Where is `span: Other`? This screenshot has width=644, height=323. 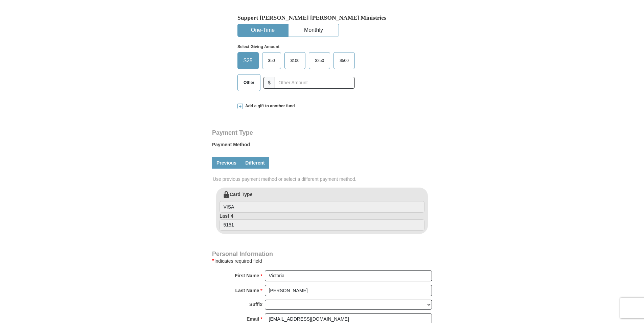
span: Other is located at coordinates (249, 83).